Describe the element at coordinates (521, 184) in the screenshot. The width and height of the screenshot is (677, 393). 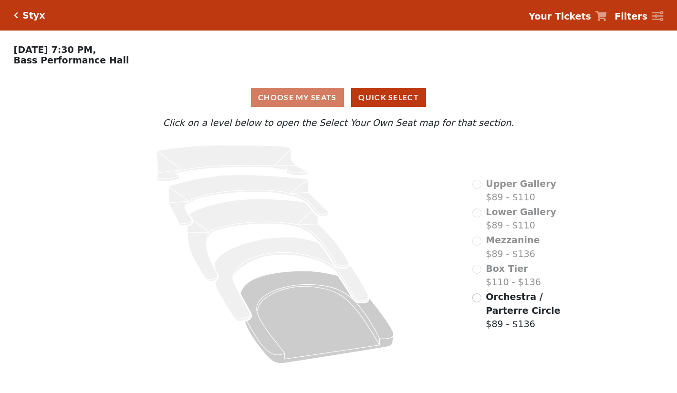
I see `span: Upper Gallery` at that location.